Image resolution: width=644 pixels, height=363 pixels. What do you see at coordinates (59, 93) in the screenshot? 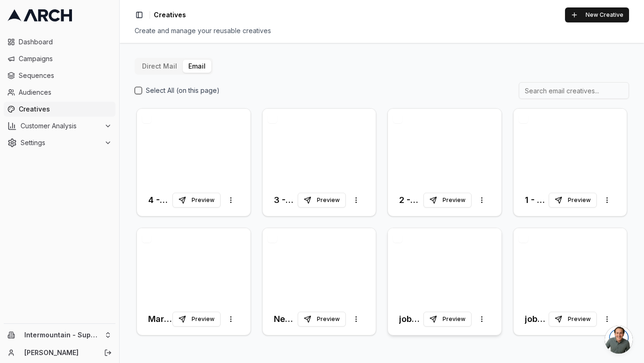
I see `a: Audiences` at bounding box center [59, 93].